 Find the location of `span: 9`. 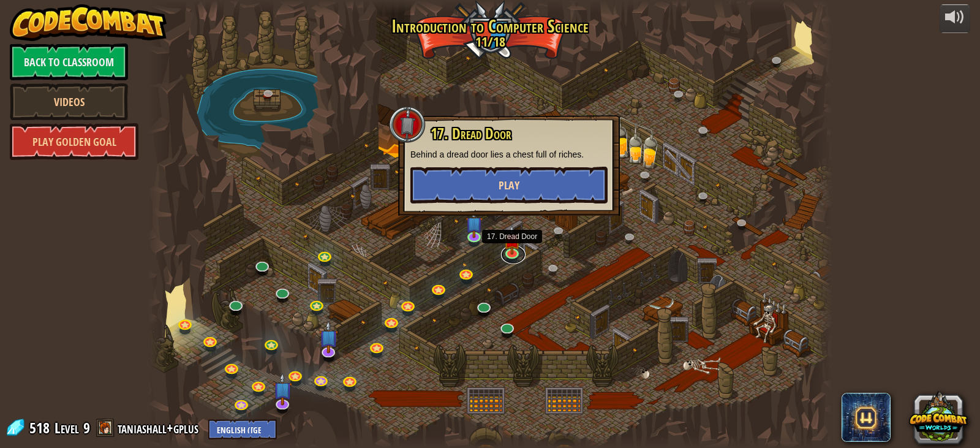

span: 9 is located at coordinates (87, 428).